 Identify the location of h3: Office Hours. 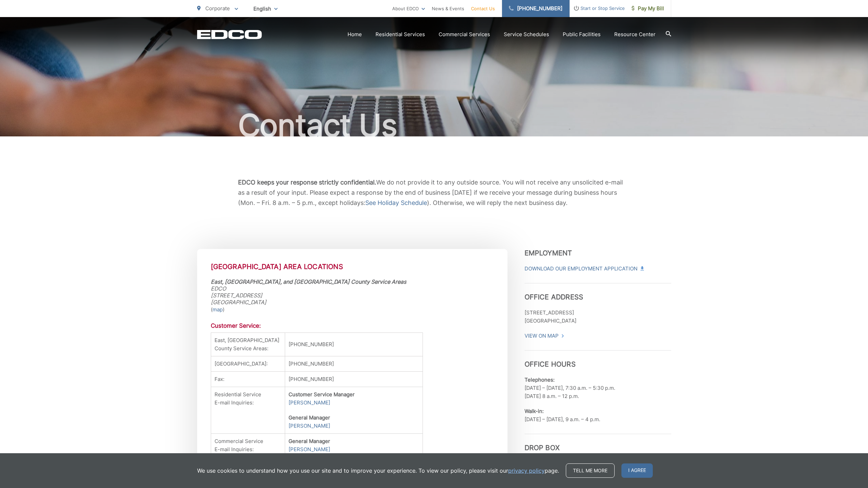
(598, 359).